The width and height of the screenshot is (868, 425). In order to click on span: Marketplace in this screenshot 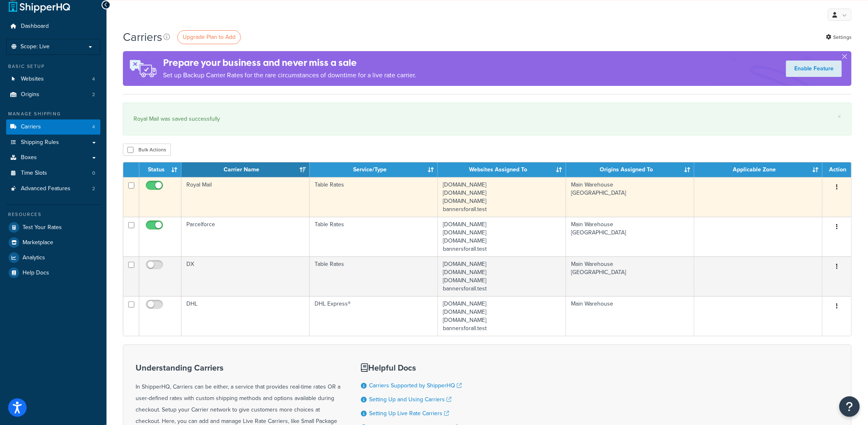, I will do `click(38, 242)`.